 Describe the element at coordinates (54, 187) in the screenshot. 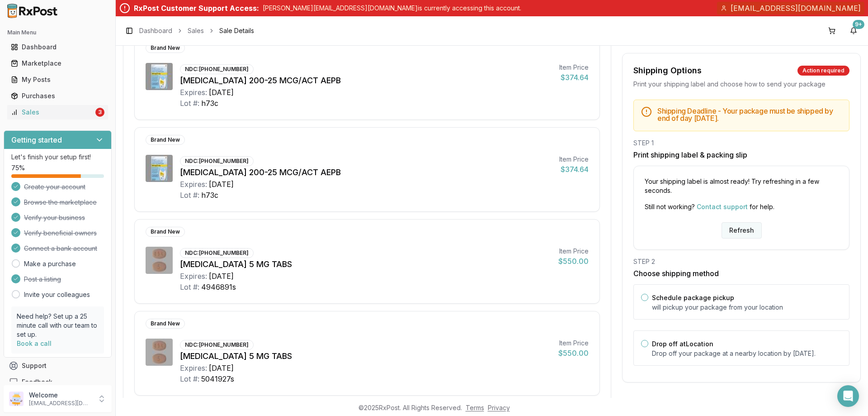

I see `span: Create your account` at that location.